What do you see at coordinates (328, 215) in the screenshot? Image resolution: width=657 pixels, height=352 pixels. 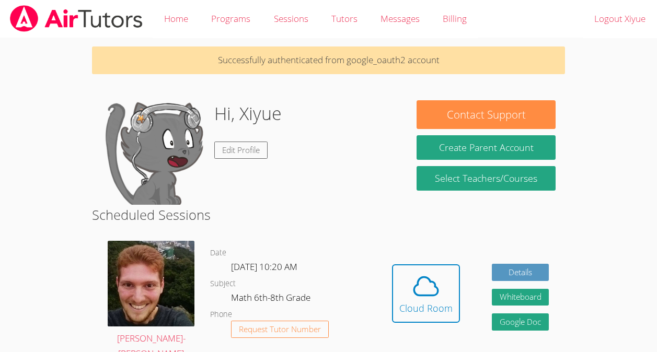 I see `h2: Scheduled Sessions` at bounding box center [328, 215].